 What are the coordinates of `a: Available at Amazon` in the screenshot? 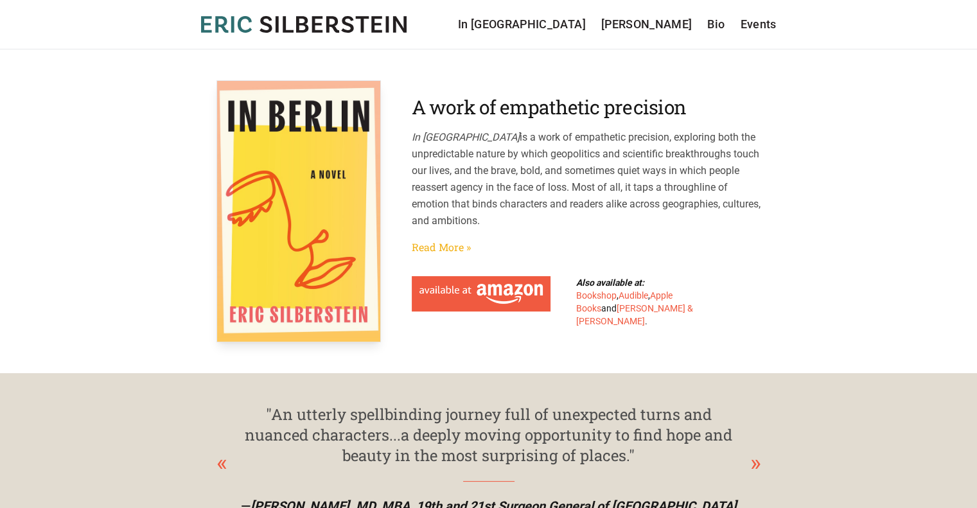 It's located at (481, 294).